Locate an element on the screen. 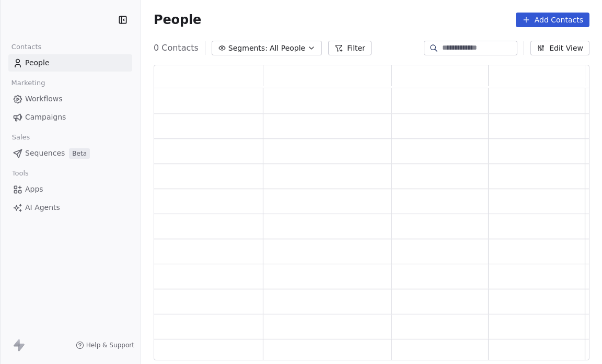 This screenshot has width=602, height=364. a: Help & Support is located at coordinates (105, 345).